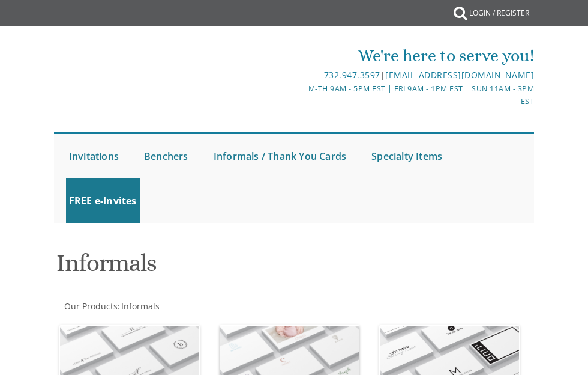  I want to click on a: Specialty Items, so click(407, 156).